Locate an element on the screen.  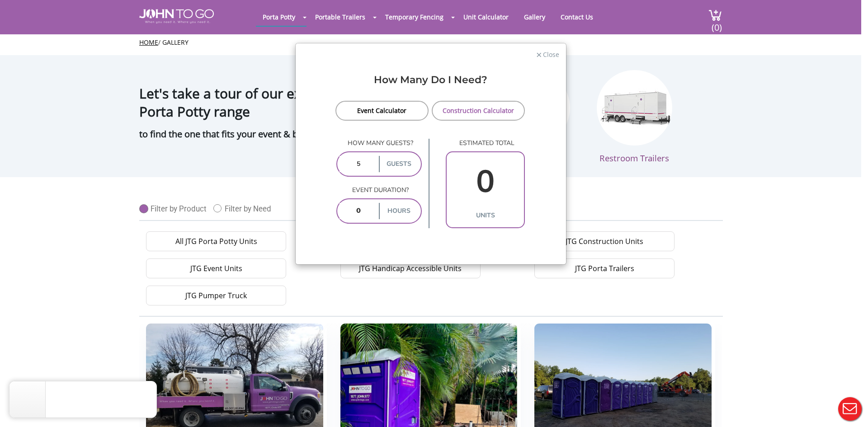
span: Close is located at coordinates (551, 54).